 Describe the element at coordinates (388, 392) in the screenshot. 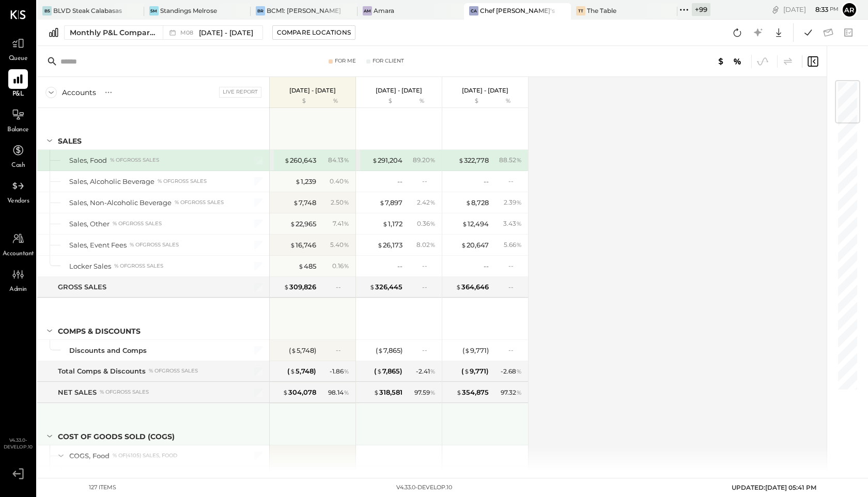

I see `div: 318,581` at that location.